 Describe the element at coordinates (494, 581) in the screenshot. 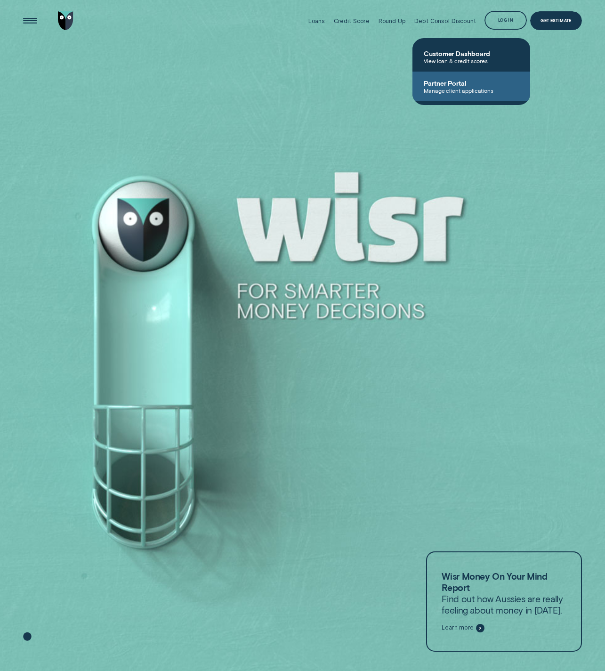

I see `strong: Wisr Money On Your Mind Report` at that location.